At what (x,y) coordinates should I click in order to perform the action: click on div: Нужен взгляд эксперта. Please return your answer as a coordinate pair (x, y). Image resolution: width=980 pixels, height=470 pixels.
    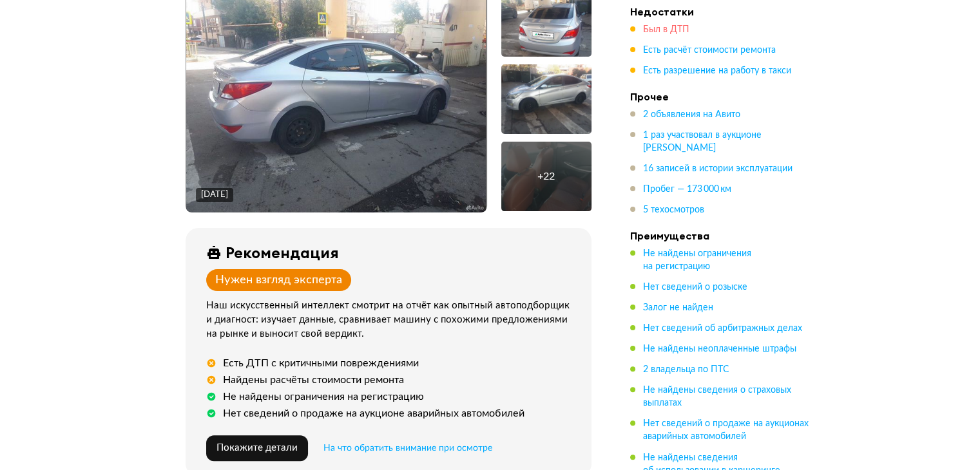
    Looking at the image, I should click on (279, 280).